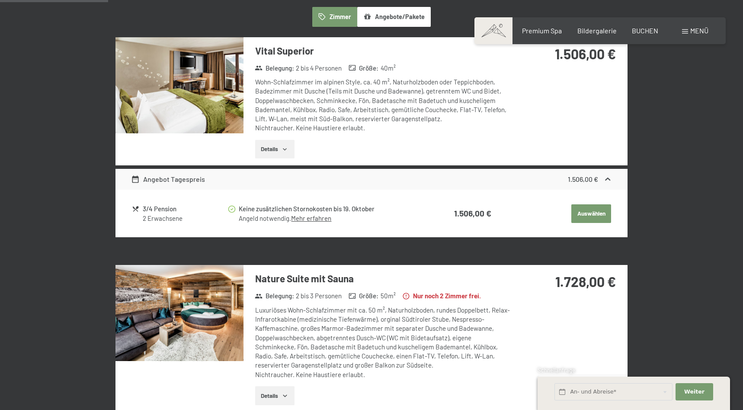 The width and height of the screenshot is (743, 410). I want to click on span: Premium Spa, so click(542, 30).